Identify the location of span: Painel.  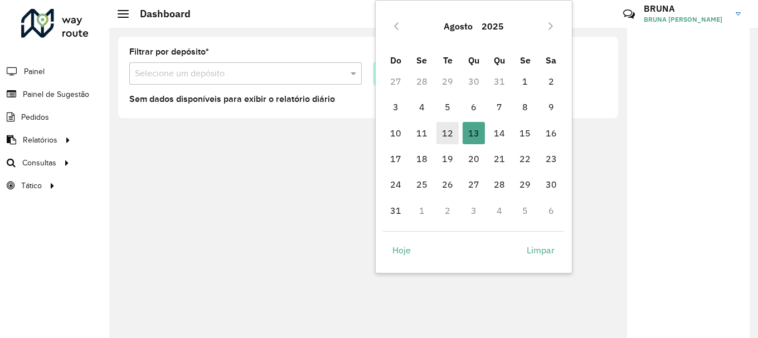
(34, 71).